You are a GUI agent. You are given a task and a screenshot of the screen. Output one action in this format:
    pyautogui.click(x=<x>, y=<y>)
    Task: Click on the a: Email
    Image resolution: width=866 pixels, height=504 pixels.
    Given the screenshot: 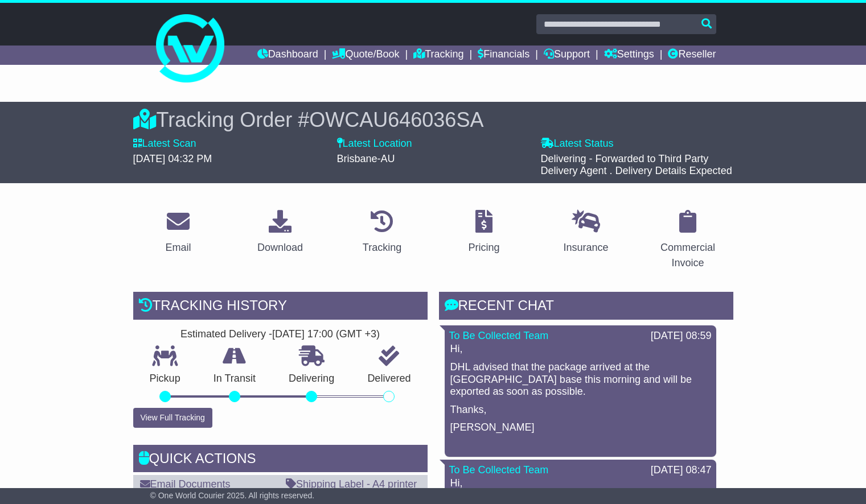 What is the action you would take?
    pyautogui.click(x=177, y=232)
    